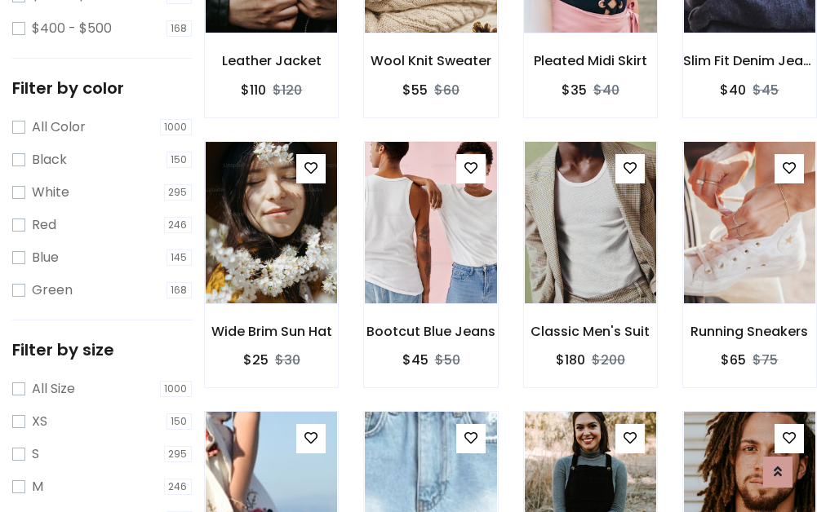  I want to click on del: $60, so click(446, 90).